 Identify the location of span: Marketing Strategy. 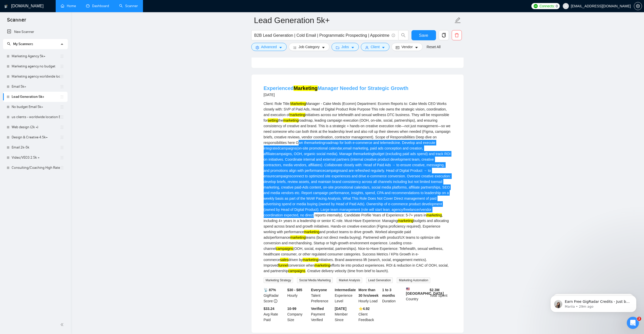
(278, 280).